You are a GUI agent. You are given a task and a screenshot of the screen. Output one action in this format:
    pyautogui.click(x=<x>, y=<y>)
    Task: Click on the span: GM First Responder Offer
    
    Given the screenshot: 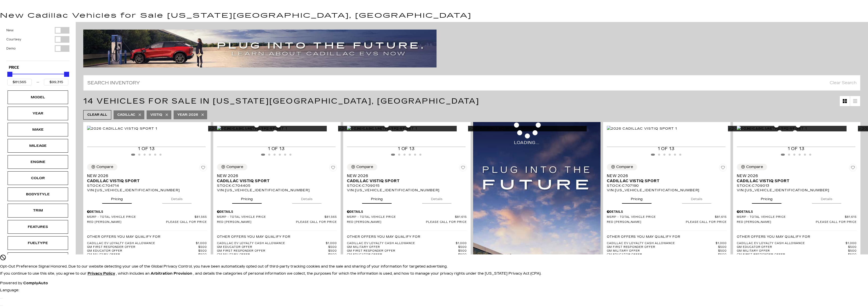 What is the action you would take?
    pyautogui.click(x=143, y=247)
    